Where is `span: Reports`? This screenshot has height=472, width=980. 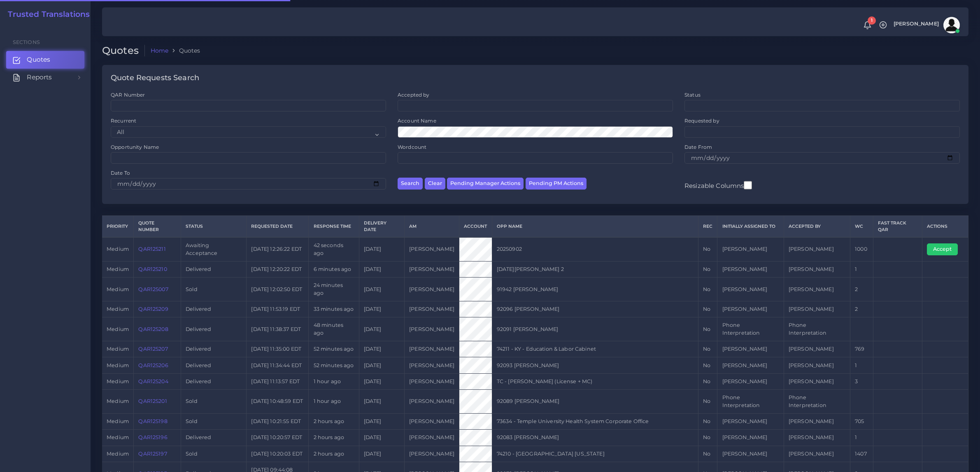
span: Reports is located at coordinates (39, 77).